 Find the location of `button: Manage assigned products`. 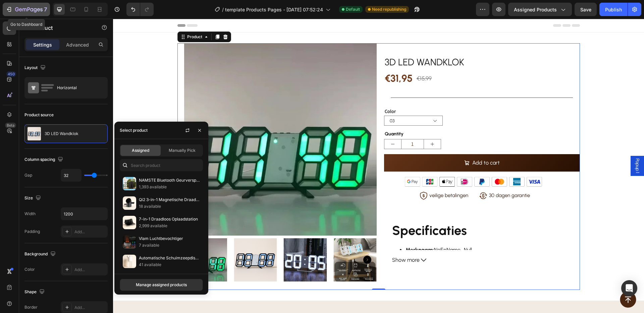

button: Manage assigned products is located at coordinates (161, 285).